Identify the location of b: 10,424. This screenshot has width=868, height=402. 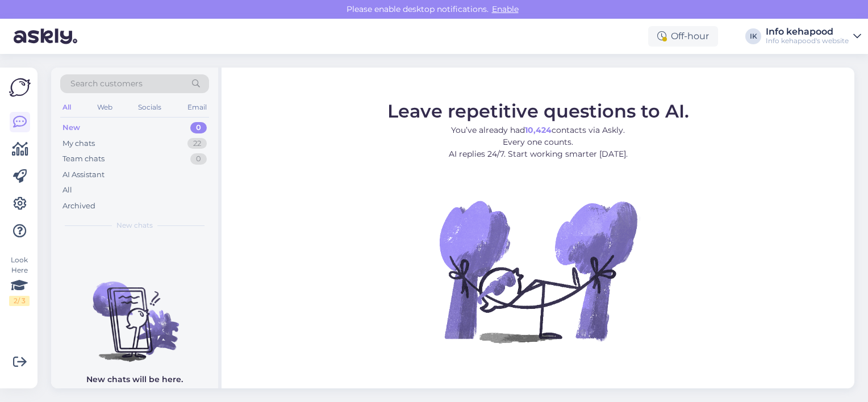
(538, 130).